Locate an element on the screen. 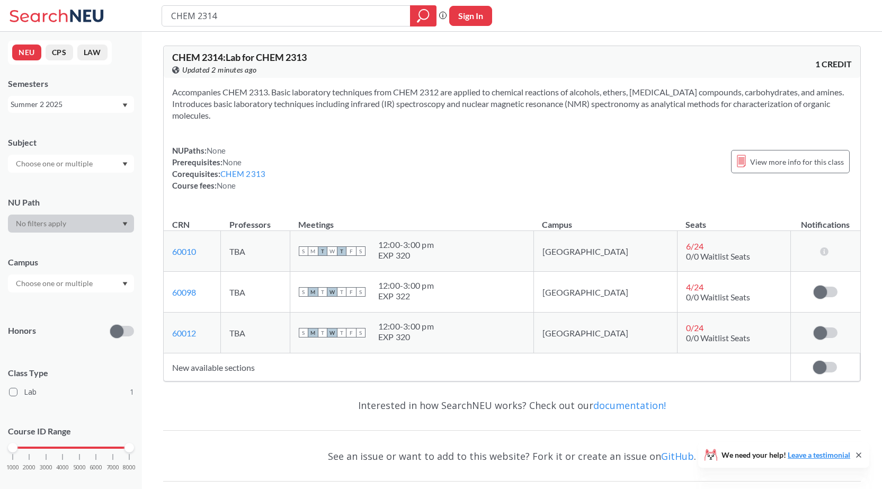 This screenshot has width=882, height=489. div: Subject is located at coordinates (71, 142).